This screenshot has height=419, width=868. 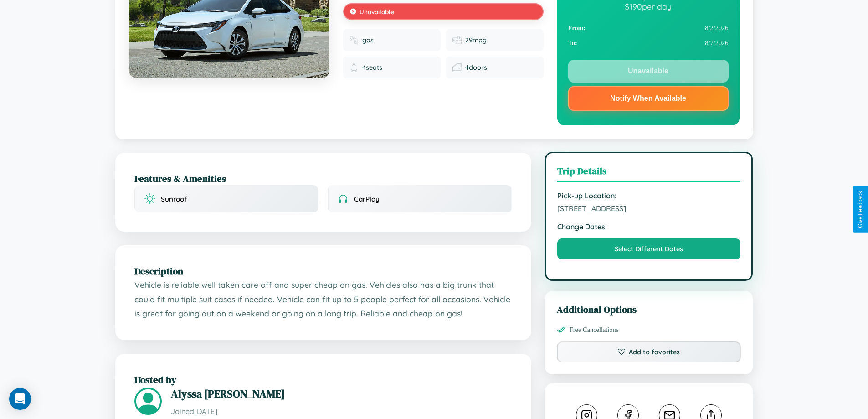 I want to click on h2: Description, so click(x=323, y=271).